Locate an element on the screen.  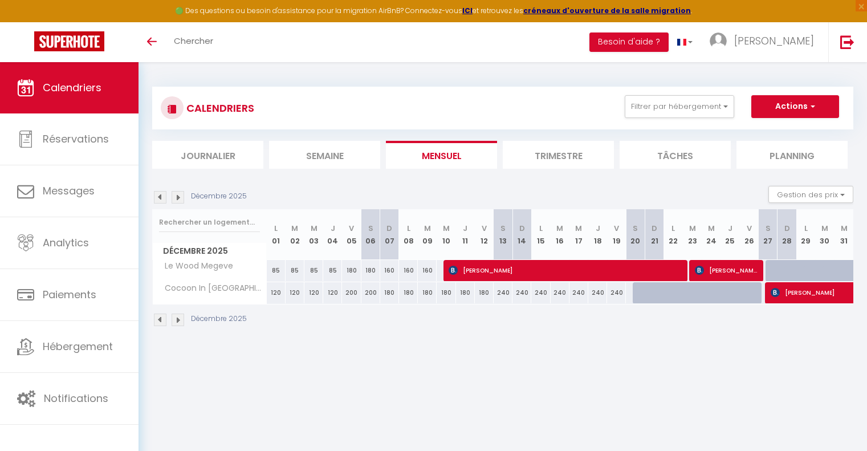
th: 13 is located at coordinates (503, 234).